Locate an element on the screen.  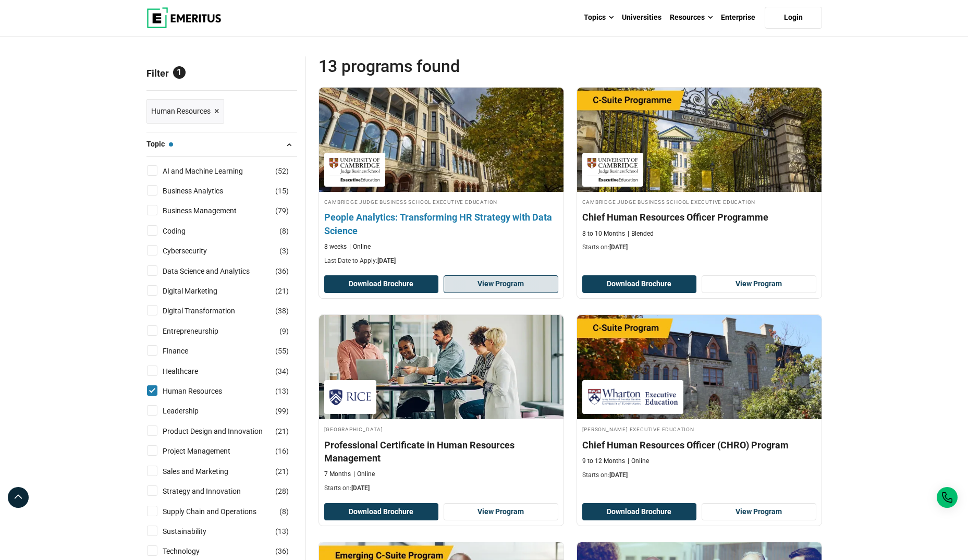
a: Entrepreneurship is located at coordinates (200, 331).